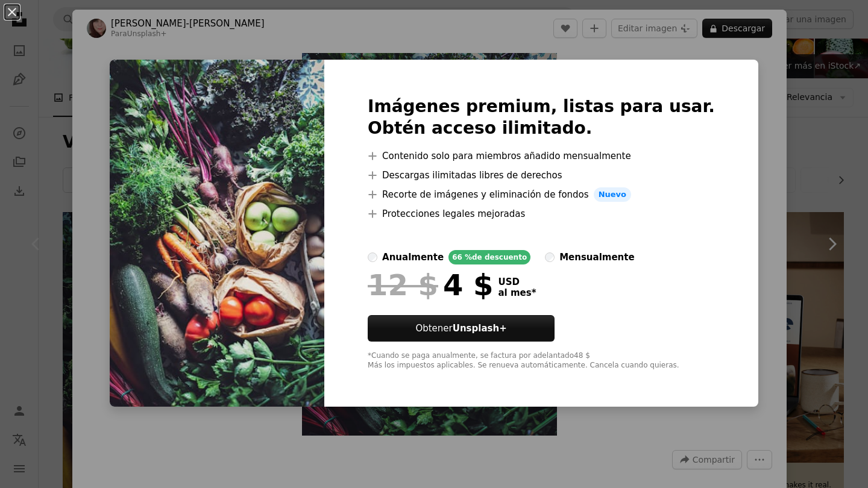 The height and width of the screenshot is (488, 868). Describe the element at coordinates (597, 257) in the screenshot. I see `div: mensualmente` at that location.